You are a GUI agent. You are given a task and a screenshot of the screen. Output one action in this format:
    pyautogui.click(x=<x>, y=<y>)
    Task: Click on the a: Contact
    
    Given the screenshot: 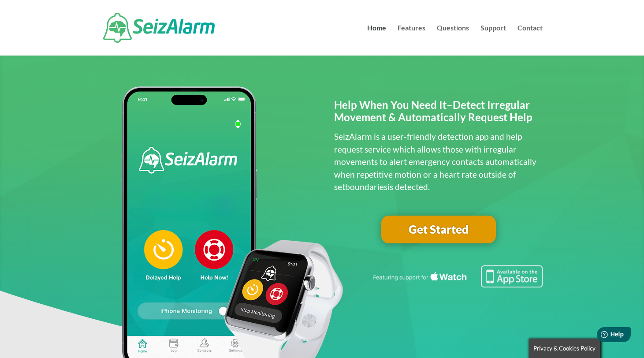 What is the action you would take?
    pyautogui.click(x=530, y=40)
    